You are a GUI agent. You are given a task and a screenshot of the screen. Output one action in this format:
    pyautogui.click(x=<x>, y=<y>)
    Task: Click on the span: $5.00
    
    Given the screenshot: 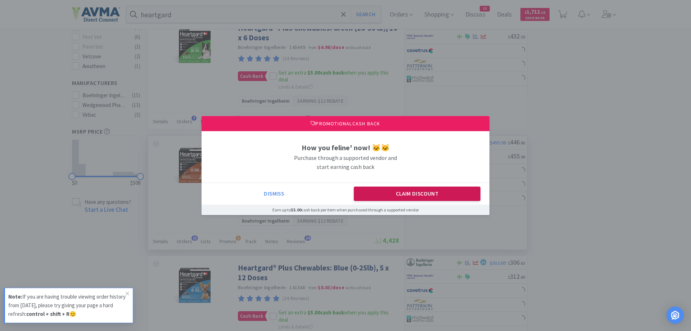 What is the action you would take?
    pyautogui.click(x=296, y=209)
    